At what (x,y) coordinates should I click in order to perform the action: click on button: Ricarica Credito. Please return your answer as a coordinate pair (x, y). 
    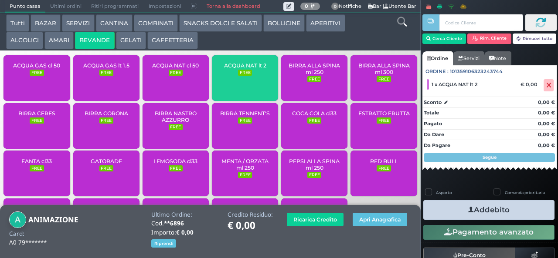
    Looking at the image, I should click on (315, 220).